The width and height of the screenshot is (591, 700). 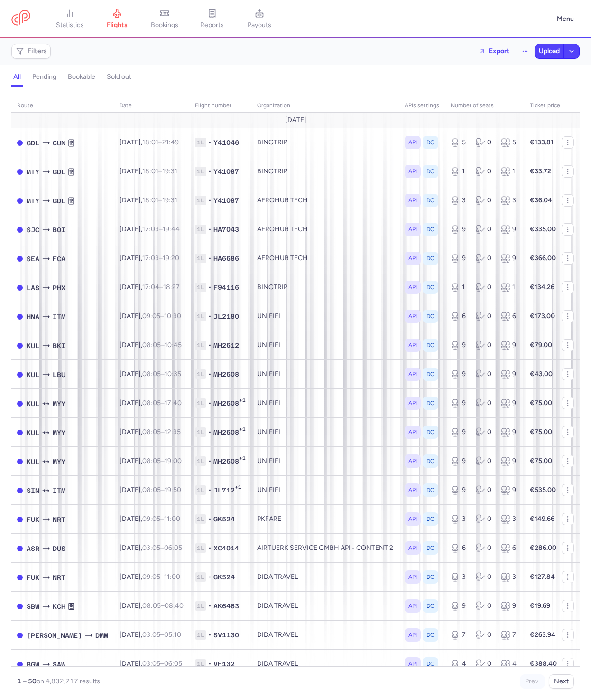 I want to click on span: JL2180, so click(x=226, y=316).